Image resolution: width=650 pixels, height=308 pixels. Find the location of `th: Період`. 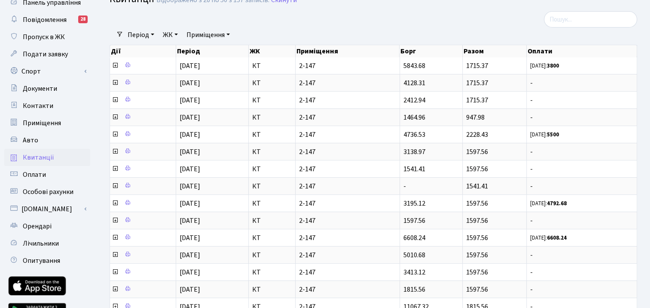

th: Період is located at coordinates (213, 51).